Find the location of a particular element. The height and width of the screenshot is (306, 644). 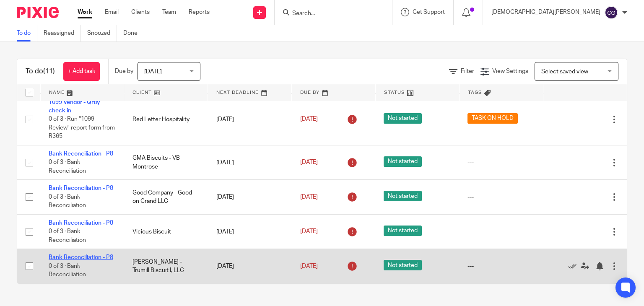

a: + Add task is located at coordinates (81, 71).